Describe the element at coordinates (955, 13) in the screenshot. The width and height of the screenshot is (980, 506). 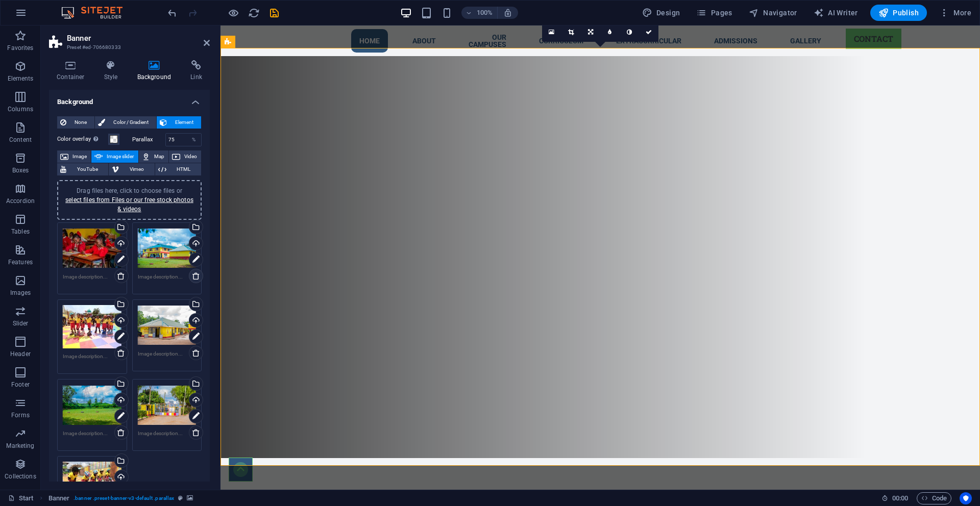
I see `button: More` at that location.